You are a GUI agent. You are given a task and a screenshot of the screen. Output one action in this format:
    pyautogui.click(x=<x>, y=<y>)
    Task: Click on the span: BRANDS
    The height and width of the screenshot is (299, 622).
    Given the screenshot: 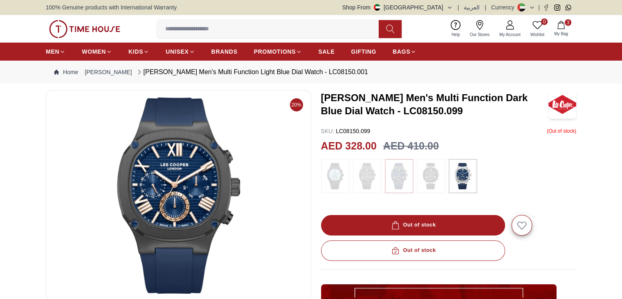 What is the action you would take?
    pyautogui.click(x=225, y=52)
    